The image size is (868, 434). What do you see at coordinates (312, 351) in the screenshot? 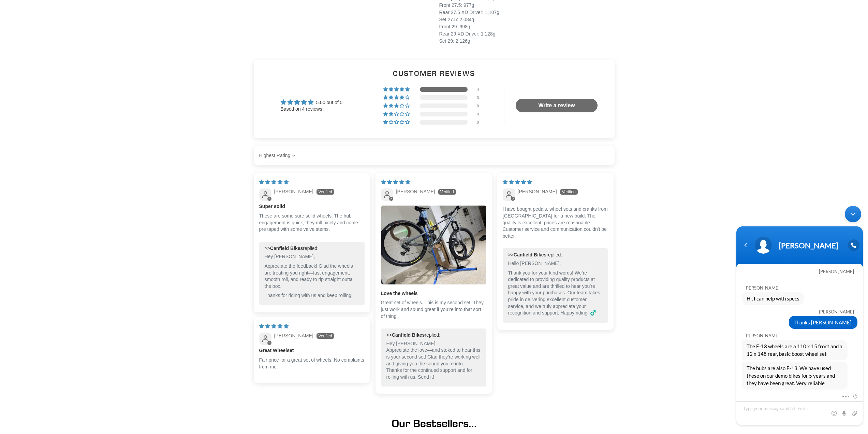
I see `b: Great Wheelset` at bounding box center [312, 351].